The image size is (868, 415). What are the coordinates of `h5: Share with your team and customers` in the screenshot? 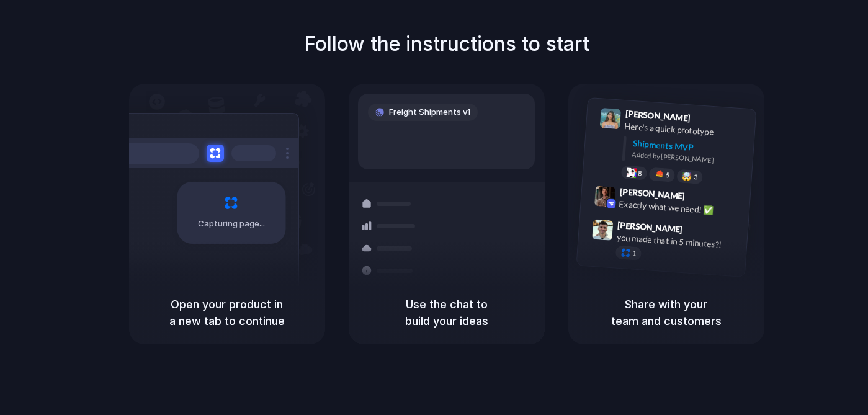 It's located at (666, 312).